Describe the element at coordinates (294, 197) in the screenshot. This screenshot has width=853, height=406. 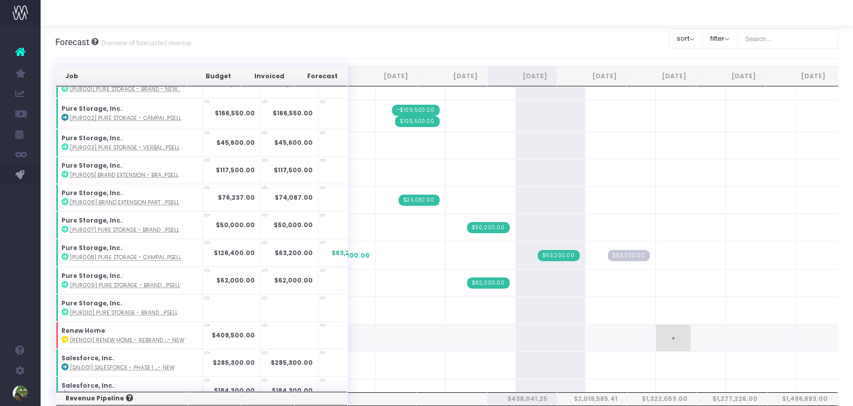
I see `strong: $74,087.00` at that location.